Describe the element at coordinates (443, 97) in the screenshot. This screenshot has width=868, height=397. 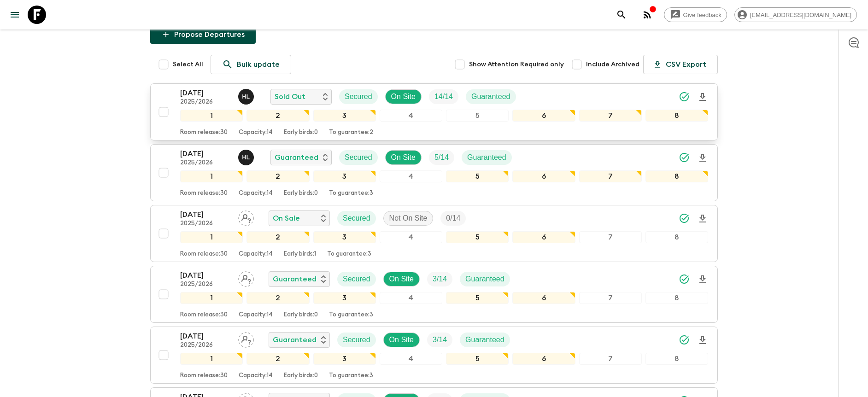
I see `p: 14 / 14` at that location.